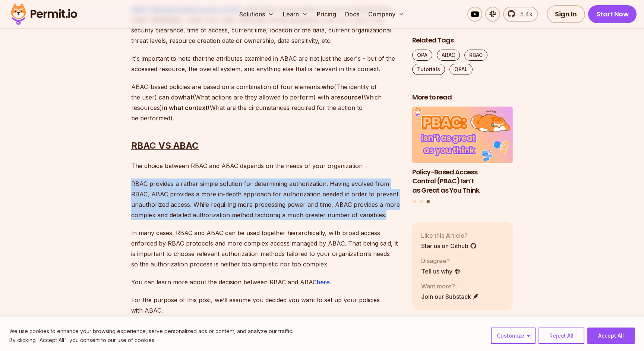 This screenshot has width=644, height=351. What do you see at coordinates (462, 155) in the screenshot?
I see `div: Posts` at bounding box center [462, 155].